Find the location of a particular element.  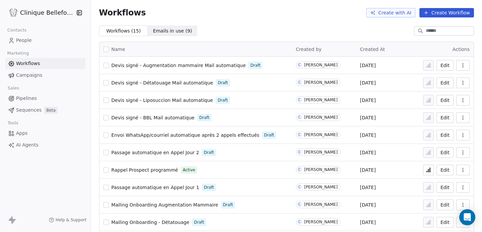

span: Rappel Prospect programmé is located at coordinates (145, 170).